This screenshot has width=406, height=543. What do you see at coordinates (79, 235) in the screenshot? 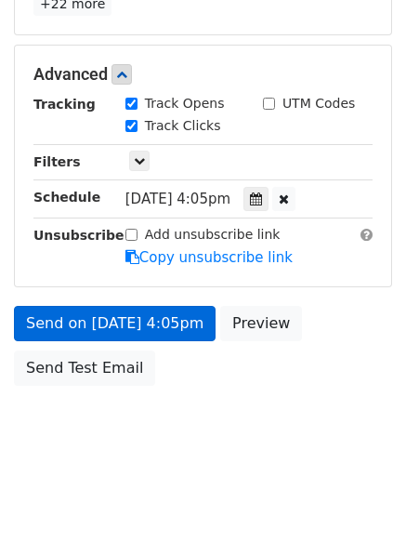
I see `strong: Unsubscribe` at bounding box center [79, 235].